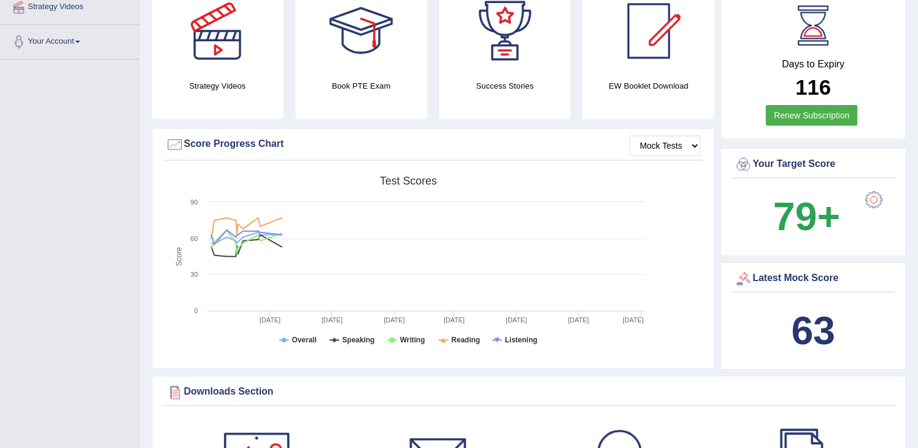  What do you see at coordinates (811, 115) in the screenshot?
I see `a: Renew Subscription` at bounding box center [811, 115].